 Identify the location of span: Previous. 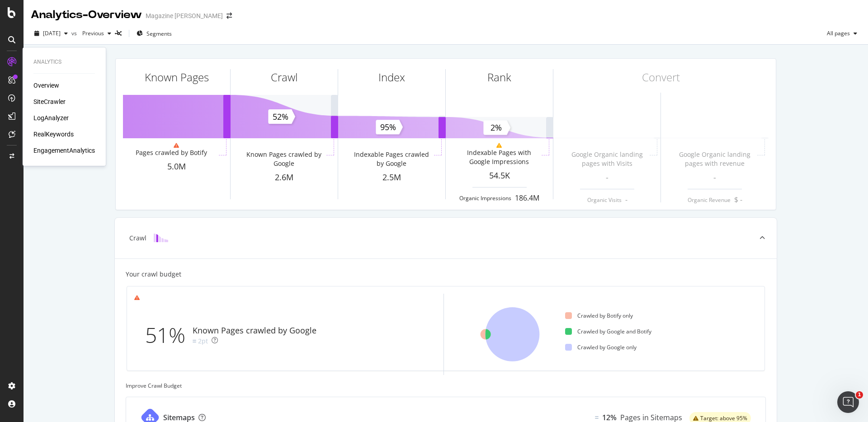
(91, 33).